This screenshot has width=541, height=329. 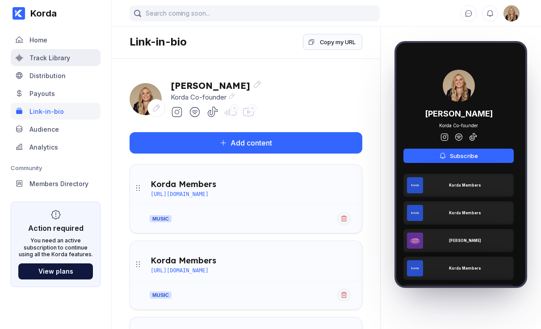 What do you see at coordinates (332, 42) in the screenshot?
I see `button: Copy my URL` at bounding box center [332, 42].